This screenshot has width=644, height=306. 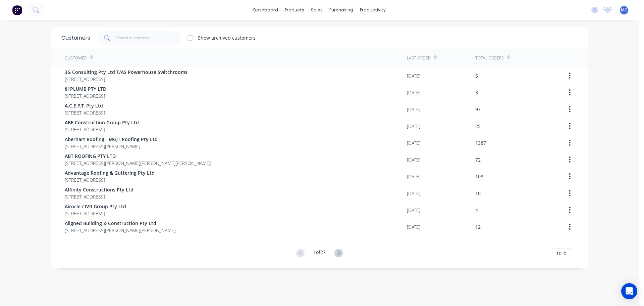 I want to click on span: MC, so click(x=624, y=10).